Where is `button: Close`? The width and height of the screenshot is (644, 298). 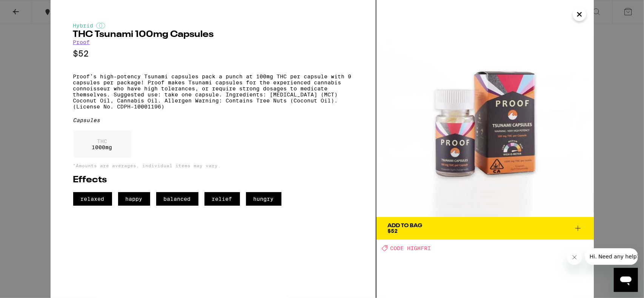 button: Close is located at coordinates (579, 14).